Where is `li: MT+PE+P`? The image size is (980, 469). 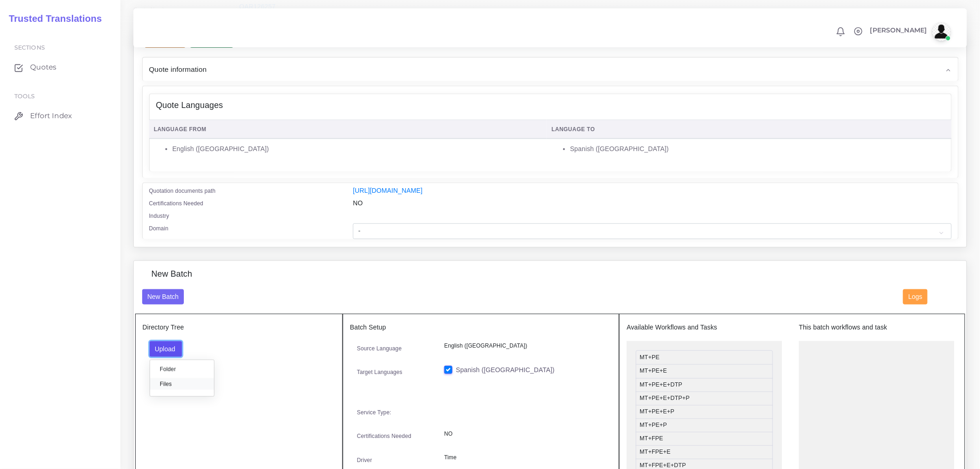
li: MT+PE+P is located at coordinates (705, 425).